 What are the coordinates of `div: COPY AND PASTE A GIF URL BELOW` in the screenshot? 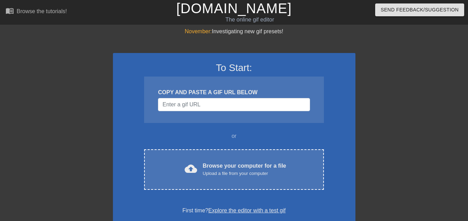 It's located at (234, 92).